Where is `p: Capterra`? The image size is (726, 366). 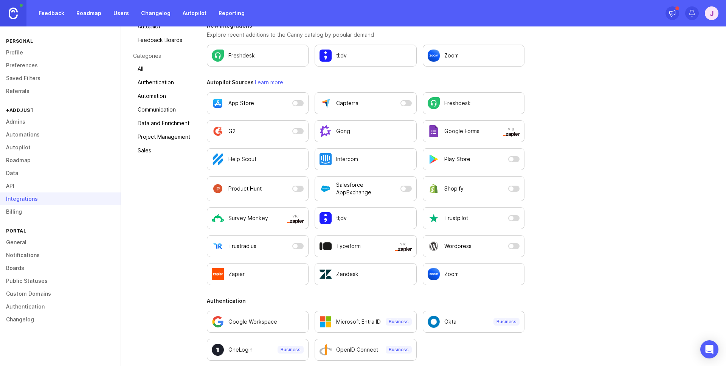 p: Capterra is located at coordinates (347, 103).